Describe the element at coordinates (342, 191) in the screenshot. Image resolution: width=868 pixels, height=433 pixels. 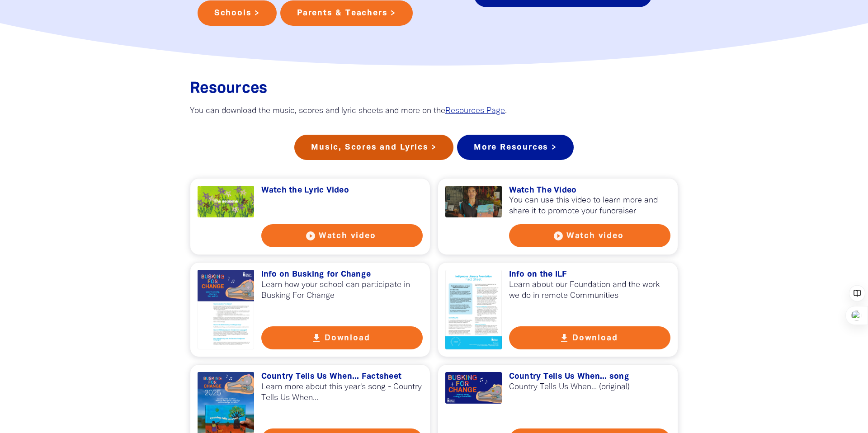
I see `h3: Watch the Lyric Video` at that location.